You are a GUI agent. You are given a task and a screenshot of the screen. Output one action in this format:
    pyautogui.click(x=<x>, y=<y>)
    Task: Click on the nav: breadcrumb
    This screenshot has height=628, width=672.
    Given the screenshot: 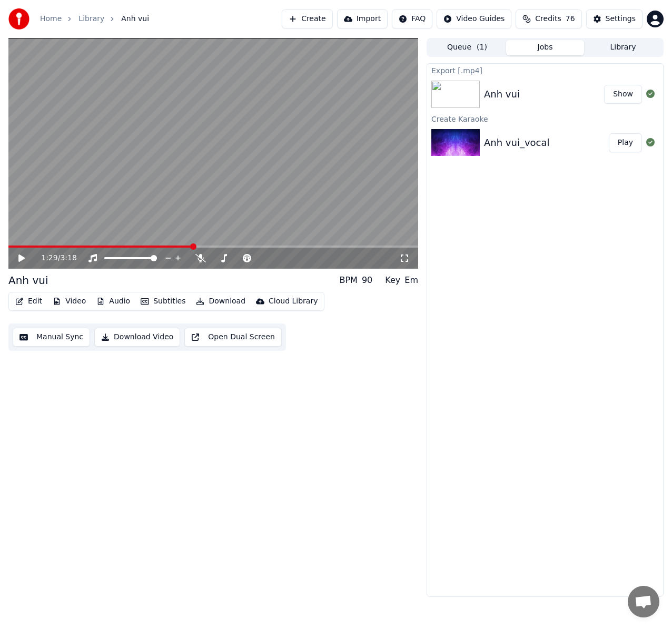 What is the action you would take?
    pyautogui.click(x=95, y=19)
    